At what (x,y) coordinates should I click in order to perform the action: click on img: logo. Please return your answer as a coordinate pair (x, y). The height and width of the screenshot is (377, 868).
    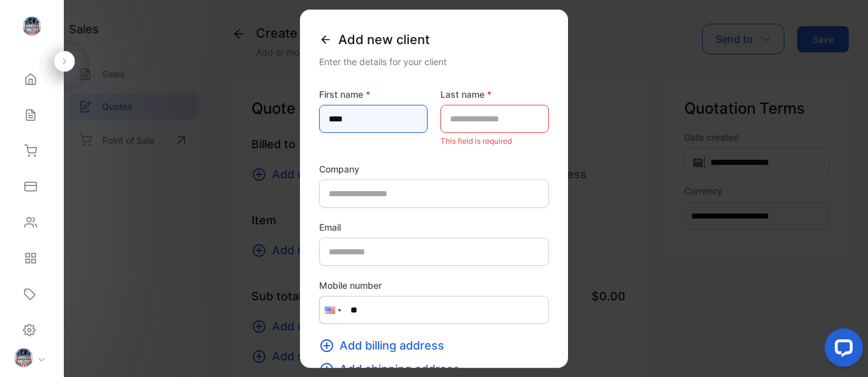
    Looking at the image, I should click on (32, 26).